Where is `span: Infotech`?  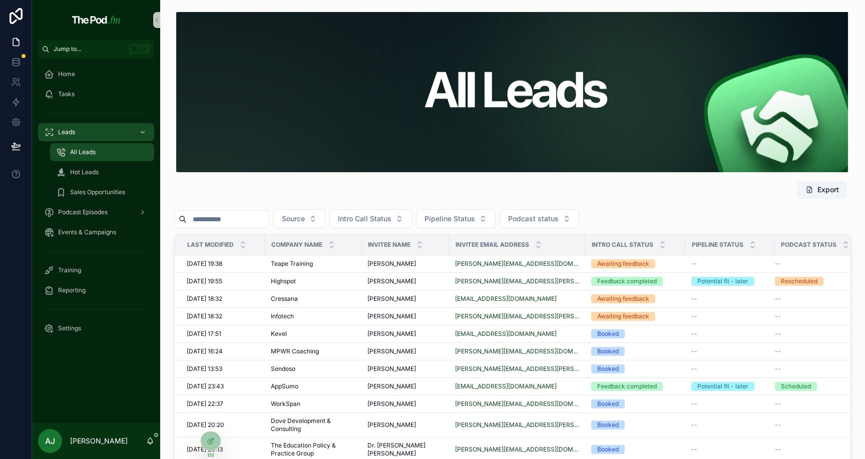 span: Infotech is located at coordinates (282, 316).